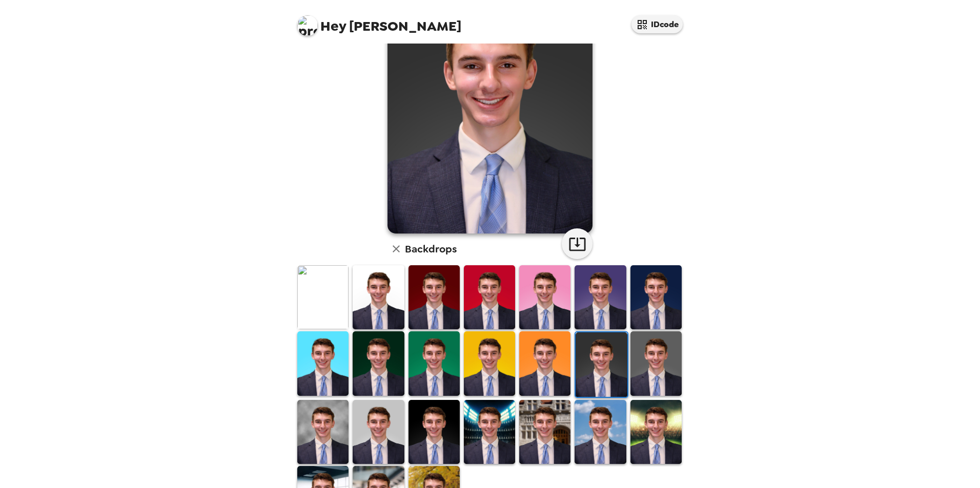  What do you see at coordinates (333, 26) in the screenshot?
I see `span: Hey` at bounding box center [333, 26].